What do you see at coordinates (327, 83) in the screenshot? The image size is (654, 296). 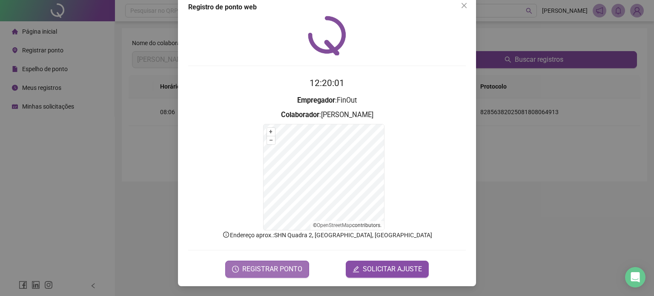 I see `time: 12:20:01` at bounding box center [327, 83].